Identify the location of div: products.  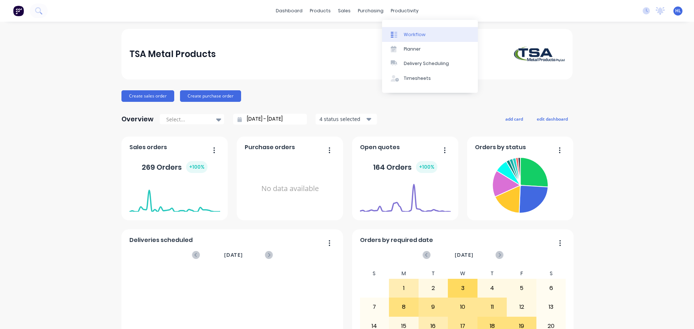
(320, 11).